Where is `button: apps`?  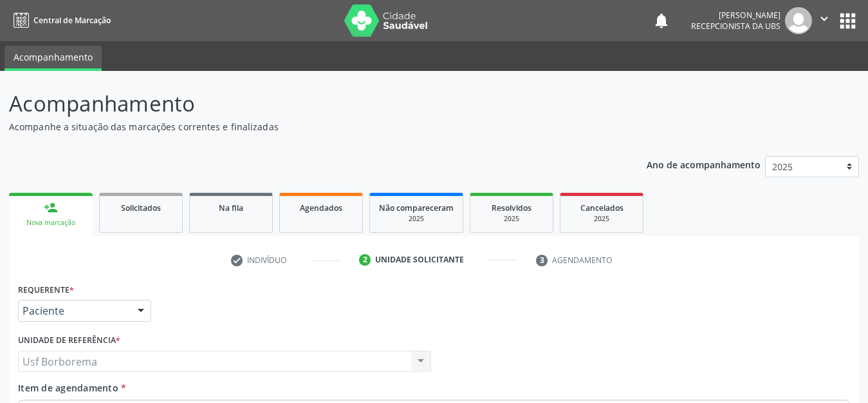
button: apps is located at coordinates (847, 21).